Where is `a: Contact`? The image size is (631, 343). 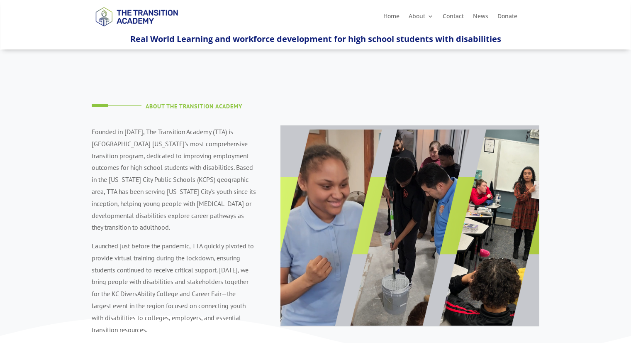
a: Contact is located at coordinates (453, 18).